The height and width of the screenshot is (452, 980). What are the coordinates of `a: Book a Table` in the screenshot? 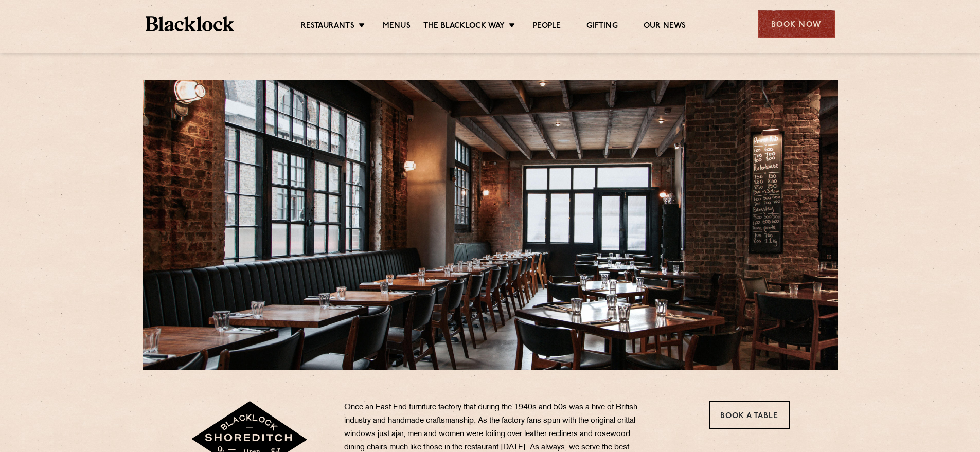 It's located at (749, 415).